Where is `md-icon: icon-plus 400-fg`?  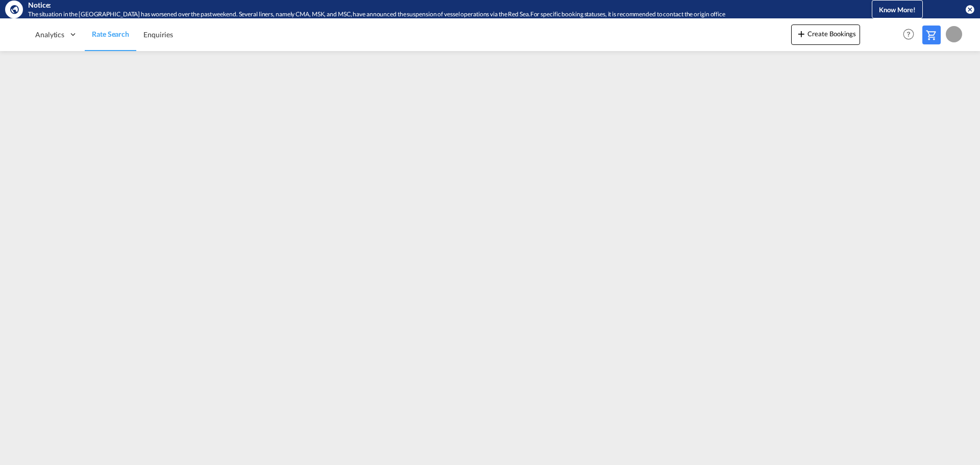
md-icon: icon-plus 400-fg is located at coordinates (801, 34).